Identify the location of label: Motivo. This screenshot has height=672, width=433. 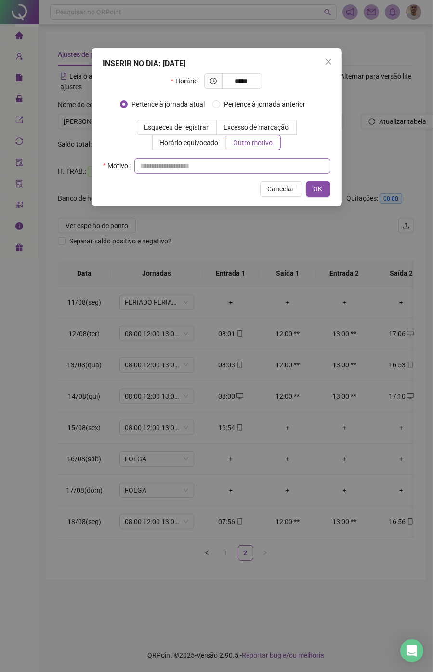
(119, 166).